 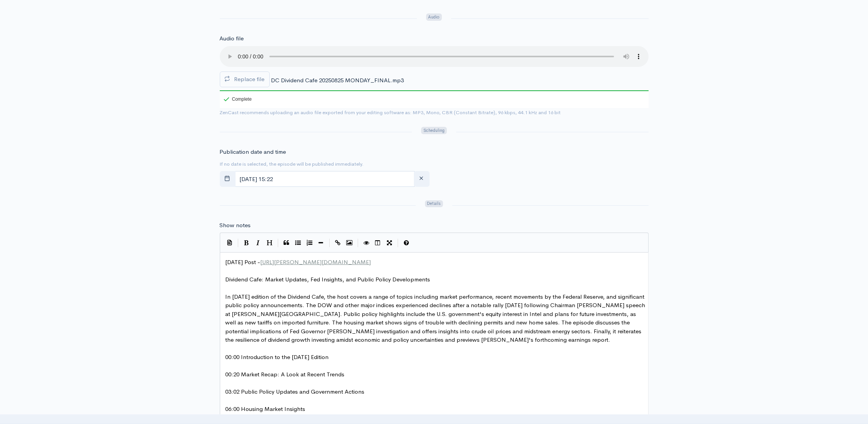 What do you see at coordinates (434, 91) in the screenshot?
I see `div: 100%` at bounding box center [434, 91].